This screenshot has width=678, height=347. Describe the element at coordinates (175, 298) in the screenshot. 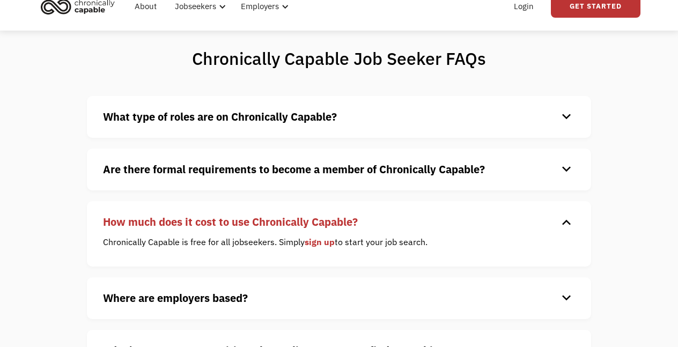

I see `strong: Where are employers based?` at that location.